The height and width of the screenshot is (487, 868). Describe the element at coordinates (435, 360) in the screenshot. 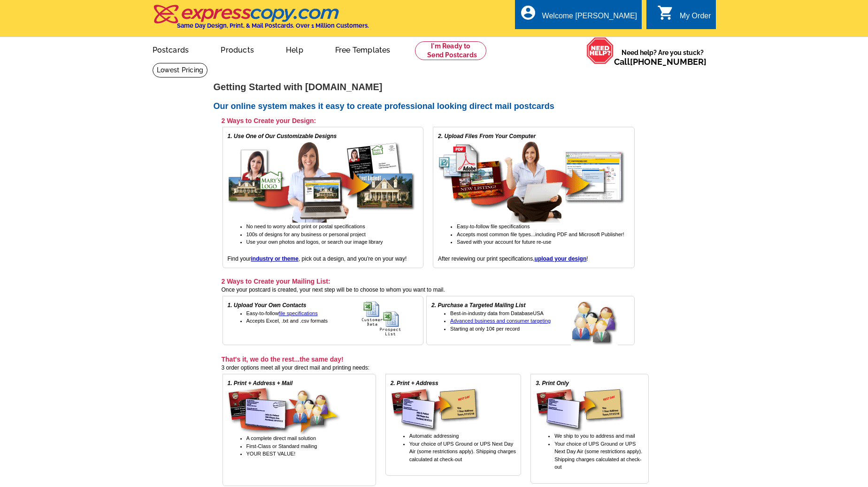

I see `h3: That's it, we do the rest...the same day!` at that location.